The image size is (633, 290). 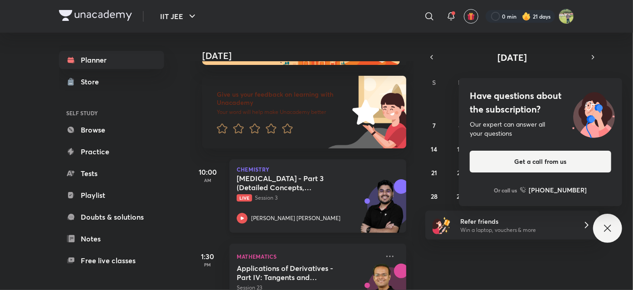 What do you see at coordinates (435, 149) in the screenshot?
I see `button: September 14, 2025` at bounding box center [435, 149].